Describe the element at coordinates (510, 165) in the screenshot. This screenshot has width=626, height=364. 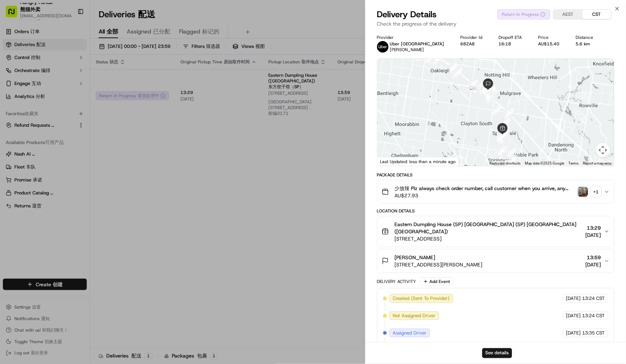
I see `div: 12` at that location.